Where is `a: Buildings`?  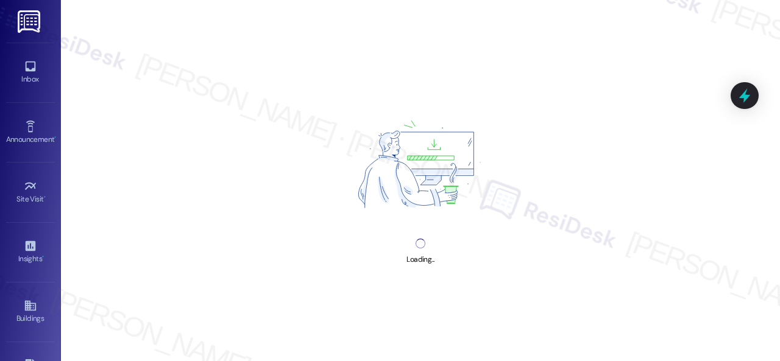 a: Buildings is located at coordinates (30, 312).